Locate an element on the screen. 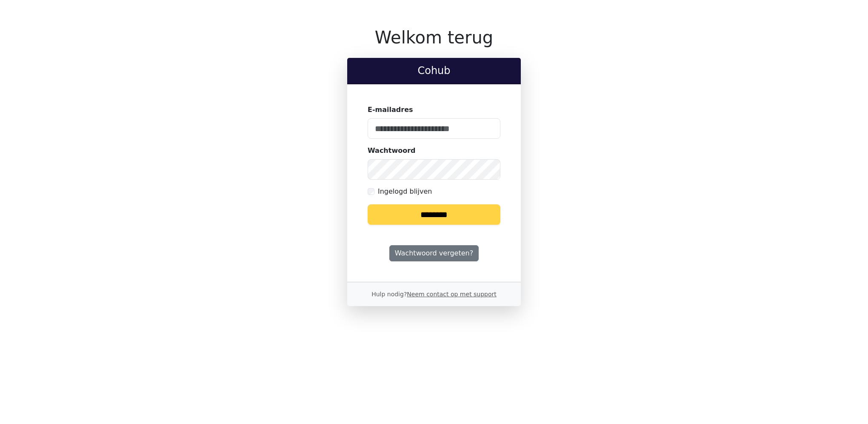 The height and width of the screenshot is (424, 868). small: Hulp nodig? is located at coordinates (434, 295).